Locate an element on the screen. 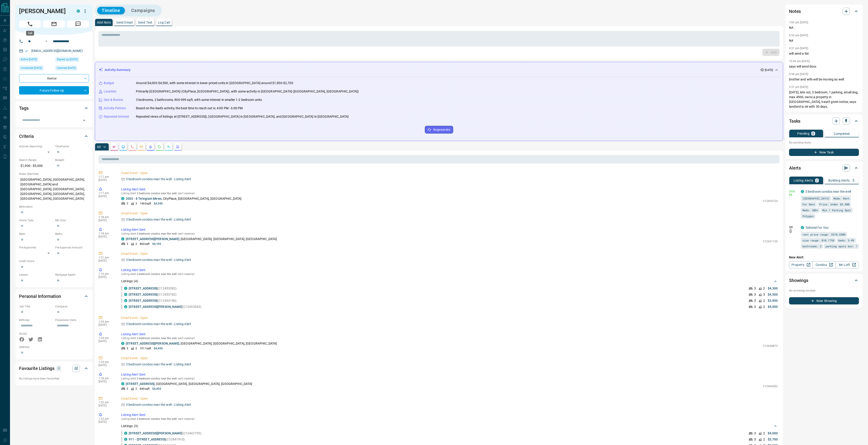  p: Home Type: is located at coordinates (36, 220).